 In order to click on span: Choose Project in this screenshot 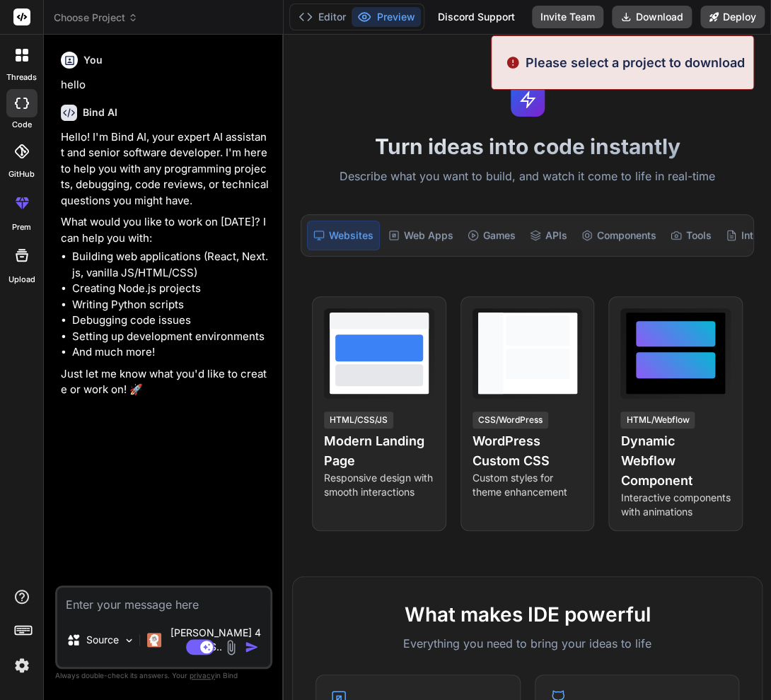, I will do `click(95, 18)`.